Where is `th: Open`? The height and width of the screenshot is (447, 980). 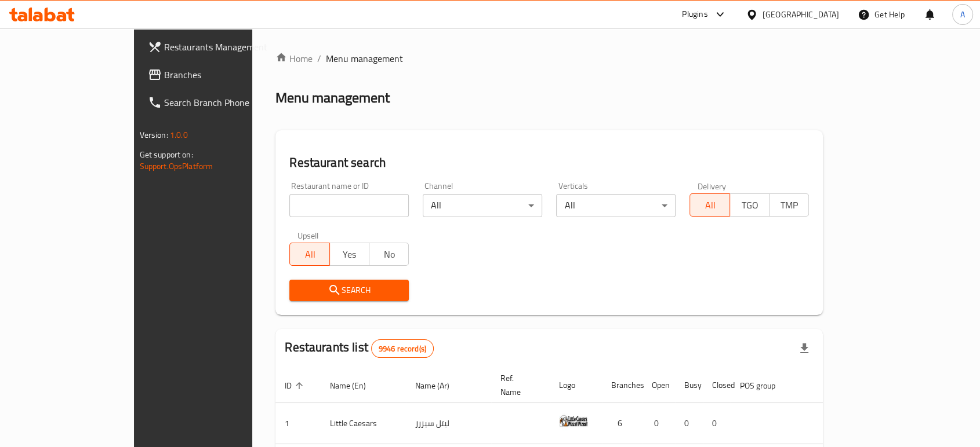
th: Open is located at coordinates (659, 385).